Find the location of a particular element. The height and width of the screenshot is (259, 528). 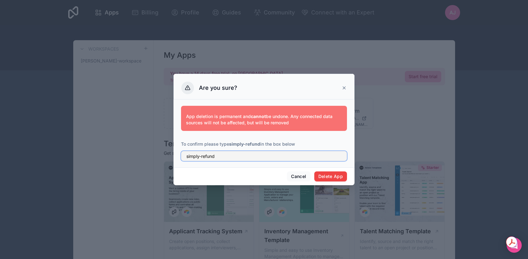

p: To confirm please type in the box below is located at coordinates (264, 144).